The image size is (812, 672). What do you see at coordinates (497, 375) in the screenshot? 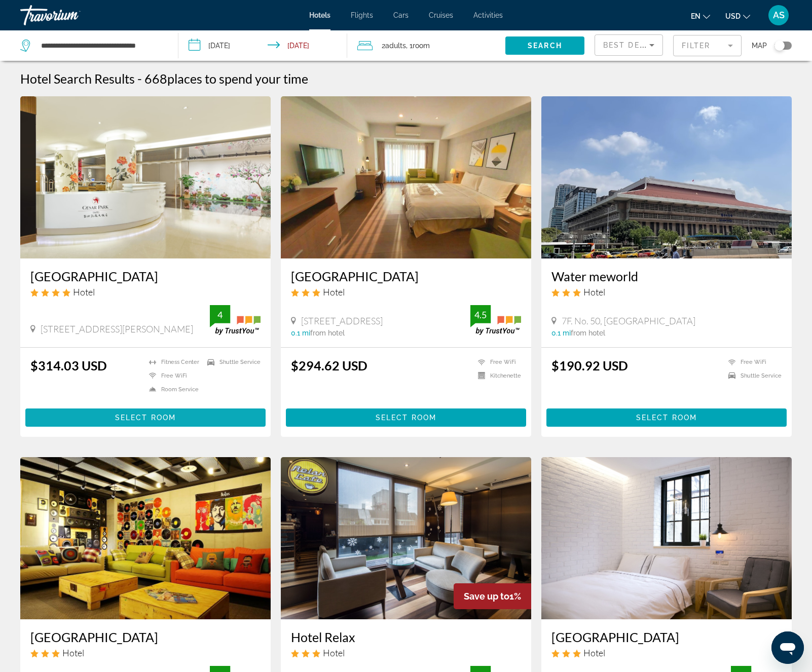
I see `li: Kitchenette` at bounding box center [497, 375].